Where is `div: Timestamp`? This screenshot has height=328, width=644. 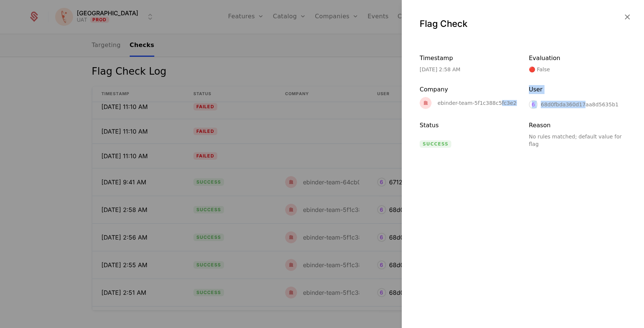
div: Timestamp is located at coordinates (468, 58).